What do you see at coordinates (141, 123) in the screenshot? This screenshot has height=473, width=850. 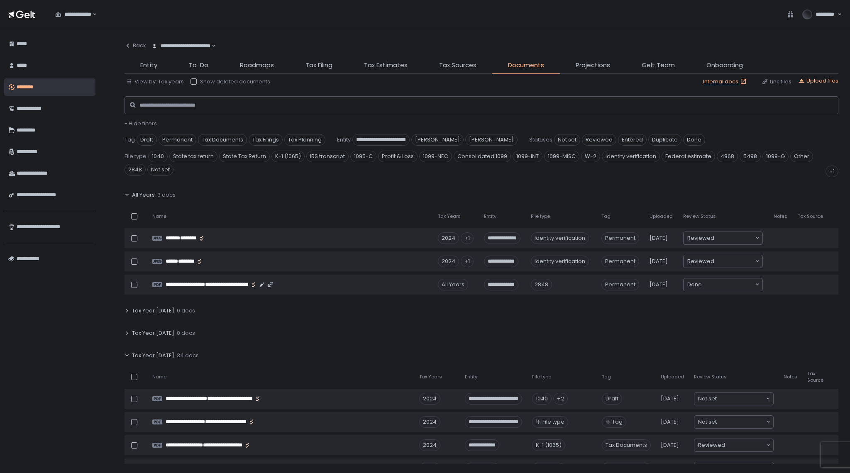 I see `span: - Hide filters` at bounding box center [141, 123].